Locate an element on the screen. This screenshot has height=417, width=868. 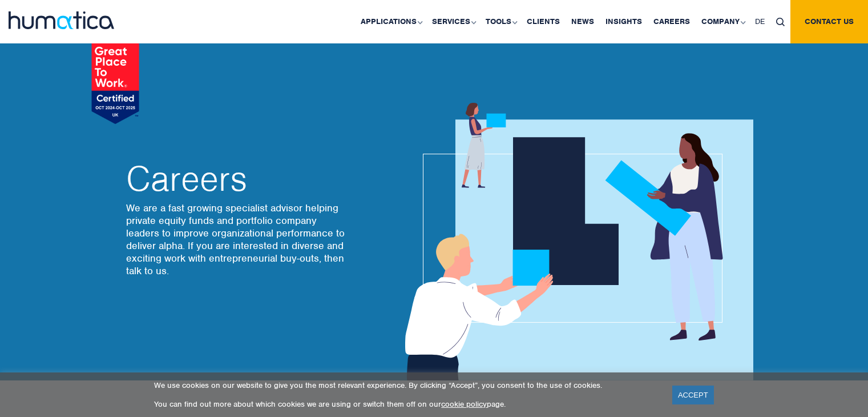
img: logo is located at coordinates (61, 20).